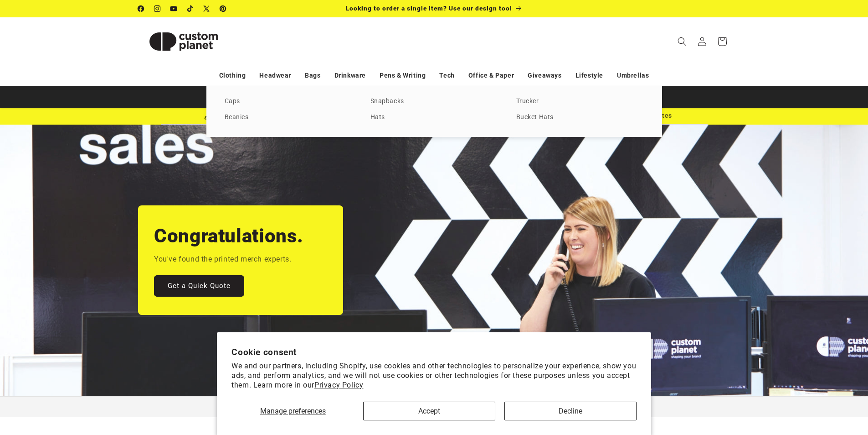 Image resolution: width=868 pixels, height=435 pixels. Describe the element at coordinates (339, 385) in the screenshot. I see `a: Privacy Policy` at that location.